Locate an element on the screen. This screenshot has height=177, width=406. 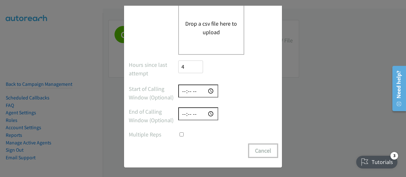
upt-list-badge: 3 is located at coordinates (42, 6).